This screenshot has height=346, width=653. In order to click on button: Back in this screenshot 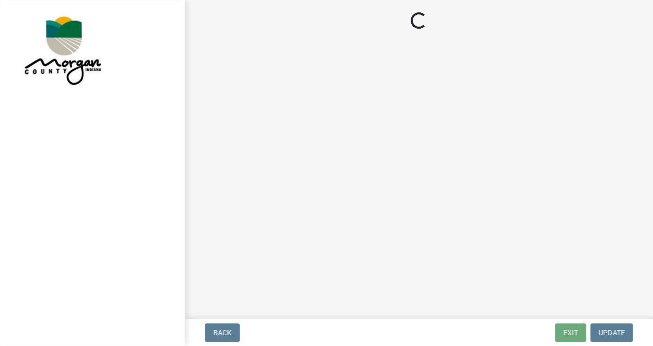, I will do `click(222, 332)`.